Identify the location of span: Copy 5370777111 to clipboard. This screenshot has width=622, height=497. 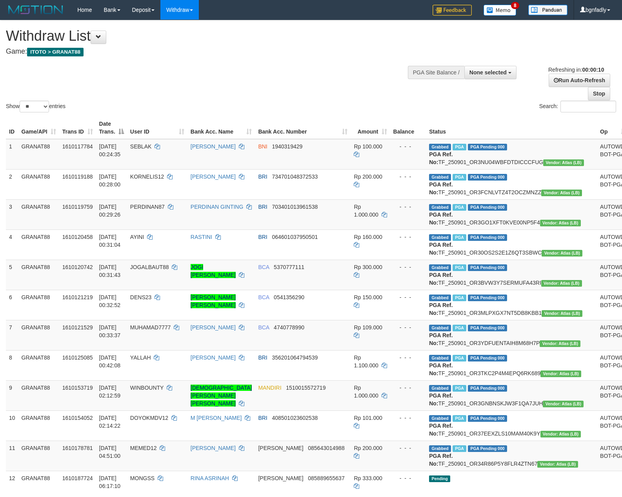
(289, 267).